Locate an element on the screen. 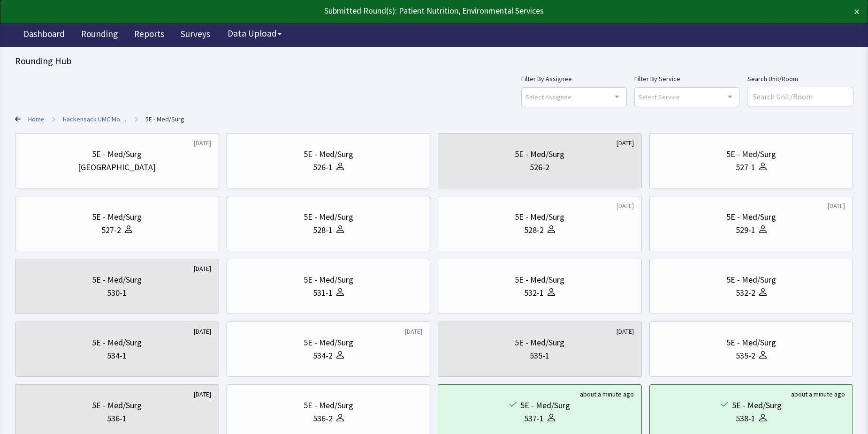 The image size is (868, 434). div: 534-2 is located at coordinates (323, 356).